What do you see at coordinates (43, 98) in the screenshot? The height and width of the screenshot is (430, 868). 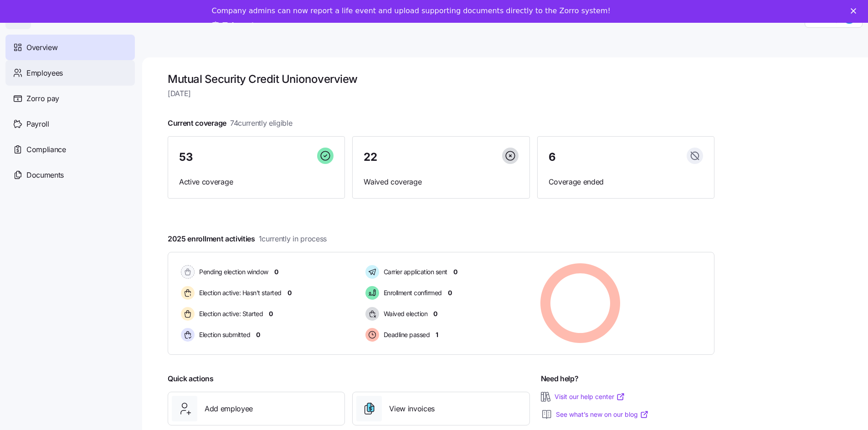 I see `span: Zorro pay` at bounding box center [43, 98].